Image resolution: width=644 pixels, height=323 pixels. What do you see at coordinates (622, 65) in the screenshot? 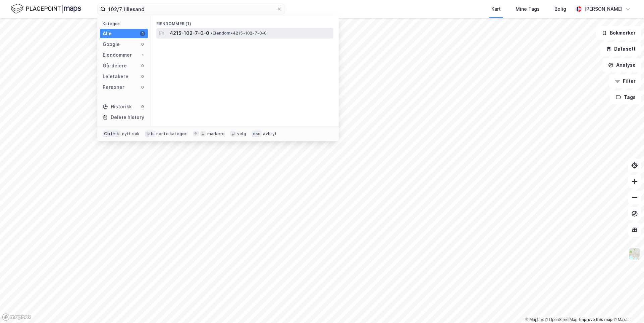
I see `button: Analyse` at bounding box center [622, 65].